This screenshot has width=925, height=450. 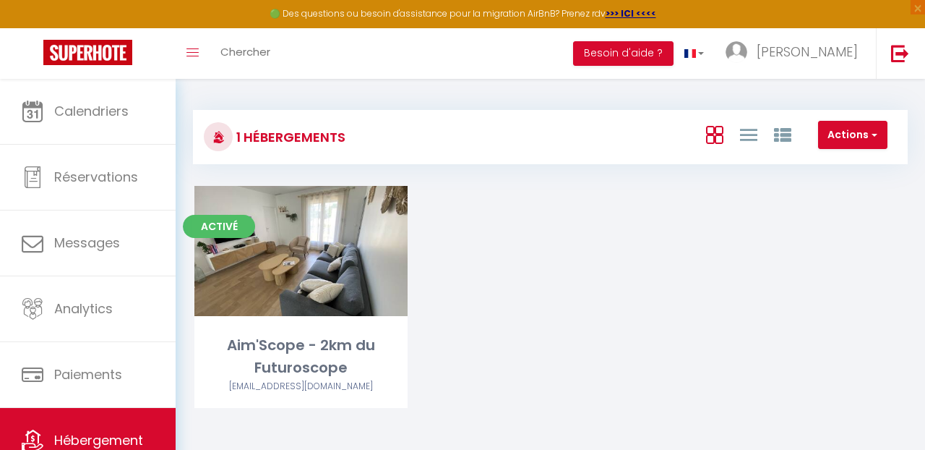 What do you see at coordinates (91, 111) in the screenshot?
I see `span: Calendriers` at bounding box center [91, 111].